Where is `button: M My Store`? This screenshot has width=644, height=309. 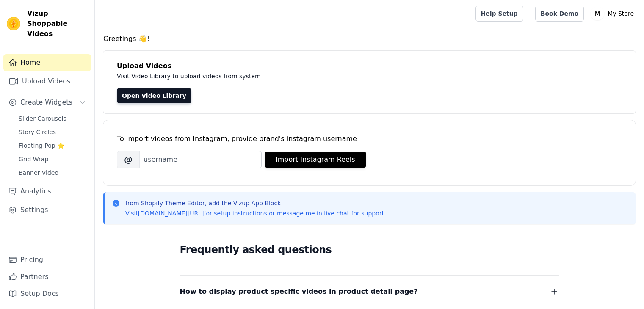 button: M My Store is located at coordinates (614, 13).